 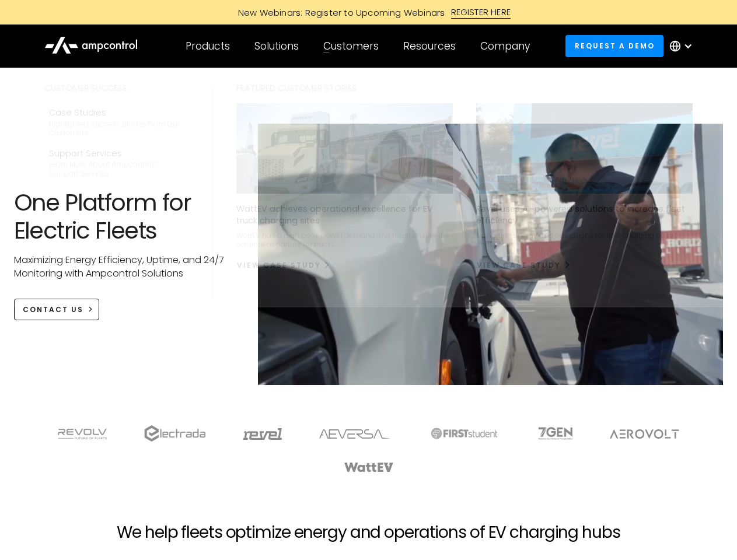 What do you see at coordinates (430, 46) in the screenshot?
I see `div: Resources` at bounding box center [430, 46].